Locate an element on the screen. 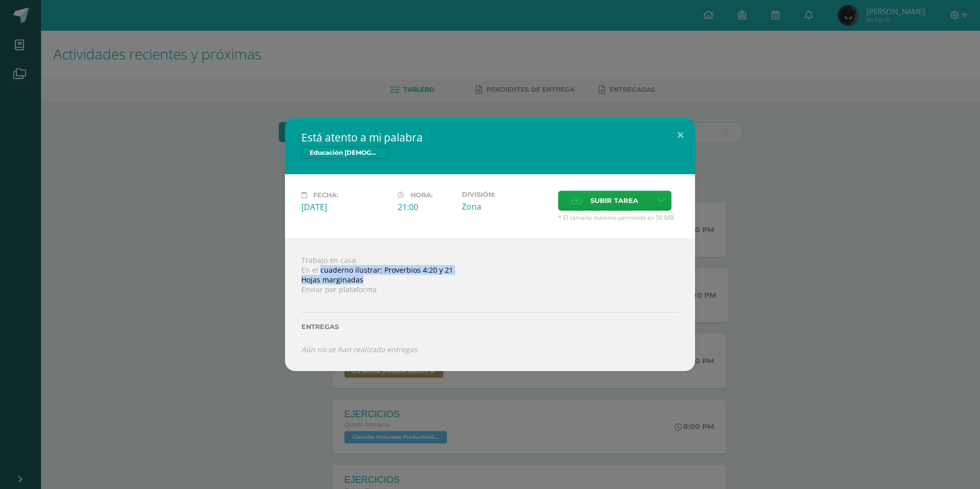 The width and height of the screenshot is (980, 489). label: División: is located at coordinates (506, 194).